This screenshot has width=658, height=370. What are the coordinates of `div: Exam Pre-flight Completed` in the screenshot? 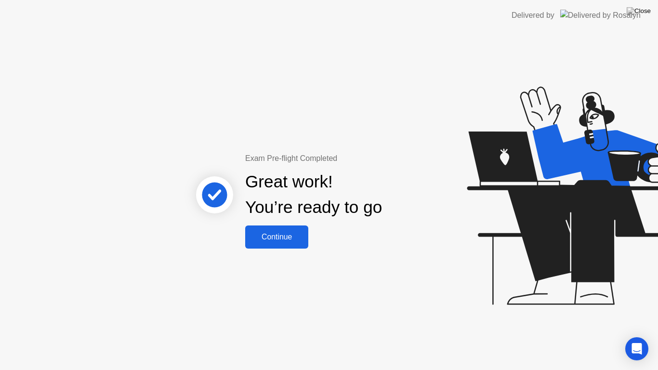 It's located at (345, 159).